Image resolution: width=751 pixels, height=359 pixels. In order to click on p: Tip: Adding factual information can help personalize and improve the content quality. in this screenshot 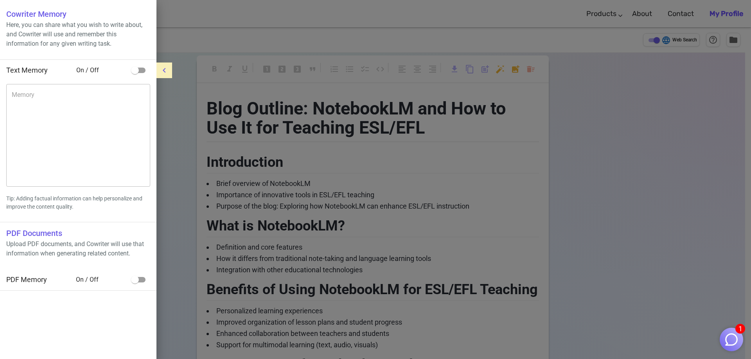, I will do `click(78, 203)`.